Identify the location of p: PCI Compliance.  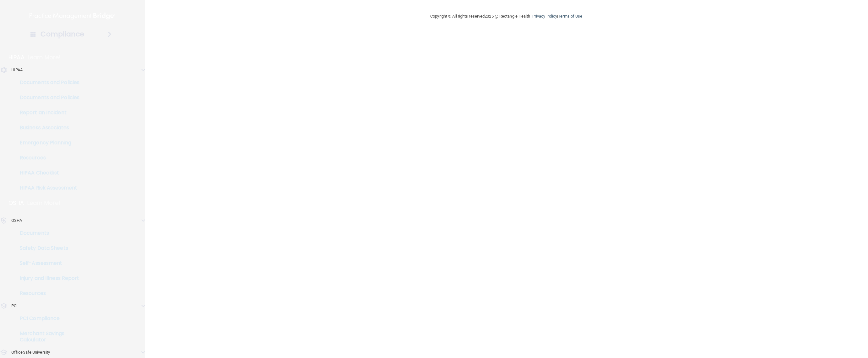
(47, 318).